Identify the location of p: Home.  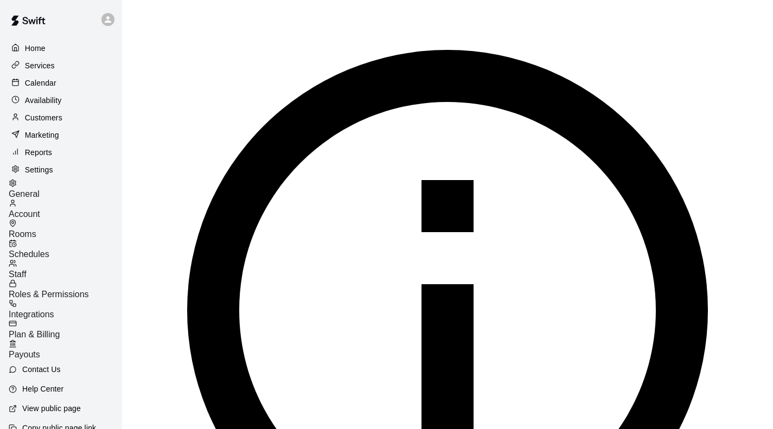
(35, 48).